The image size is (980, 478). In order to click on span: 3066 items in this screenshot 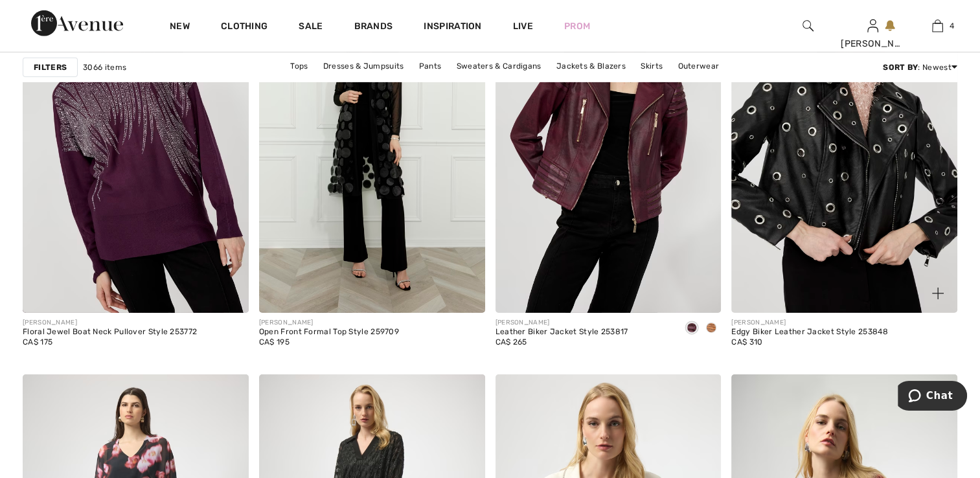, I will do `click(104, 67)`.